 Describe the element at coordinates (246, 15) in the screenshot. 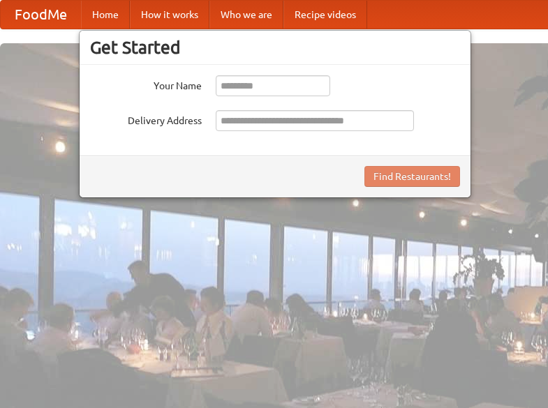

I see `a: Who we are` at that location.